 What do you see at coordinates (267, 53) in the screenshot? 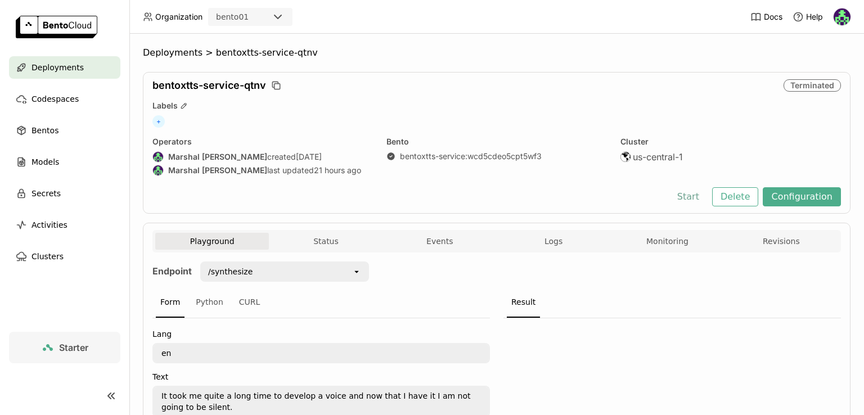
I see `div: bentoxtts-service-qtnv` at bounding box center [267, 53].